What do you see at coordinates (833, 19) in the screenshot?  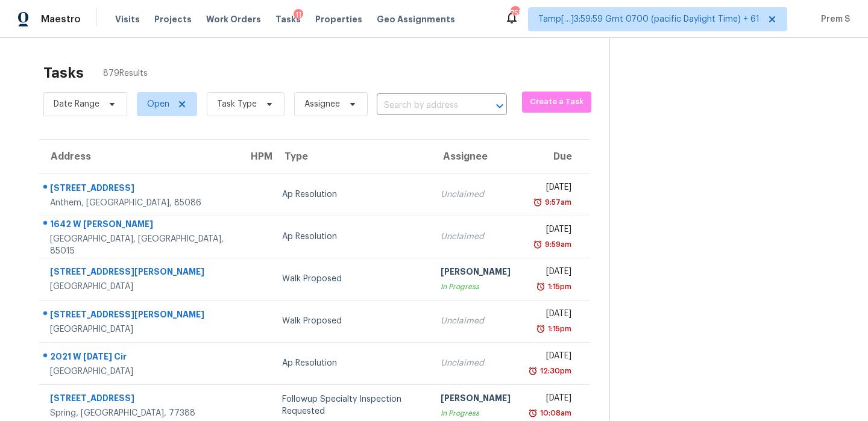 I see `span: Prem S` at bounding box center [833, 19].